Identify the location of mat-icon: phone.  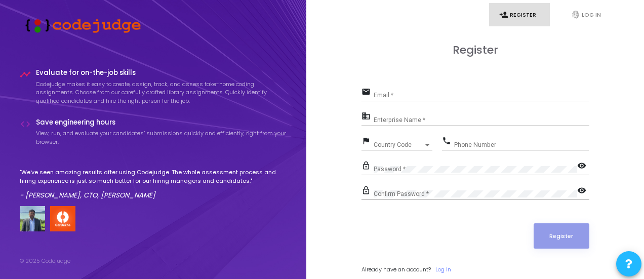
(448, 142).